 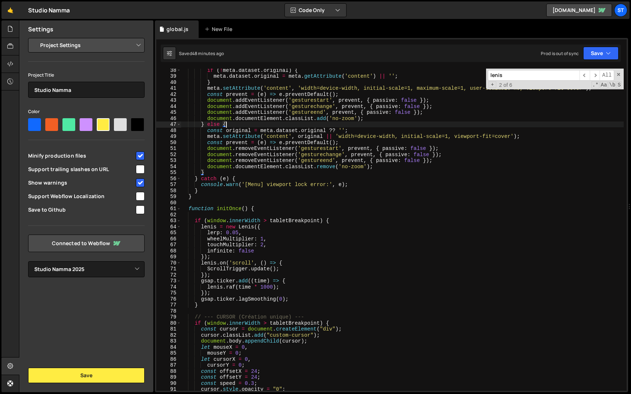 I want to click on div: 74, so click(x=169, y=287).